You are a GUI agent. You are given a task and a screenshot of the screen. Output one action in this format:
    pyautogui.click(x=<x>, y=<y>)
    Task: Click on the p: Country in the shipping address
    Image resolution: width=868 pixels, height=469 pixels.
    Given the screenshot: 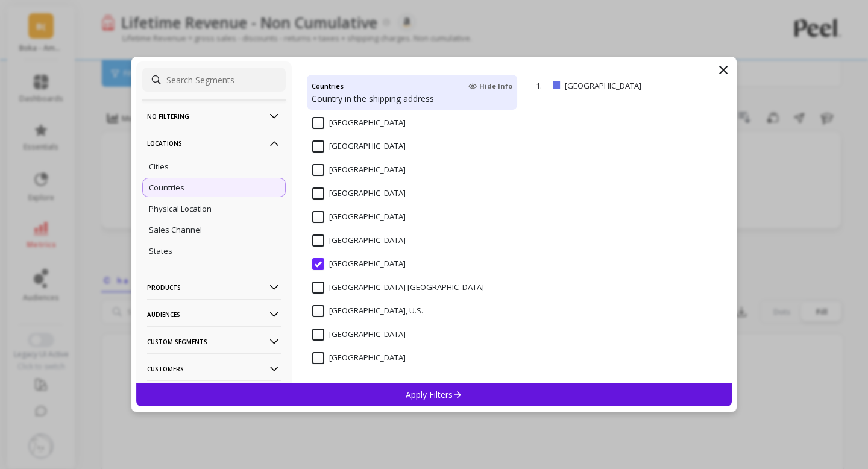 What is the action you would take?
    pyautogui.click(x=412, y=99)
    